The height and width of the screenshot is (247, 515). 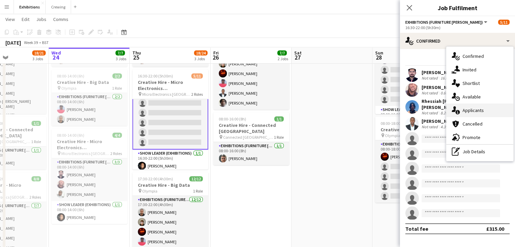 I want to click on span: Jobs, so click(x=41, y=19).